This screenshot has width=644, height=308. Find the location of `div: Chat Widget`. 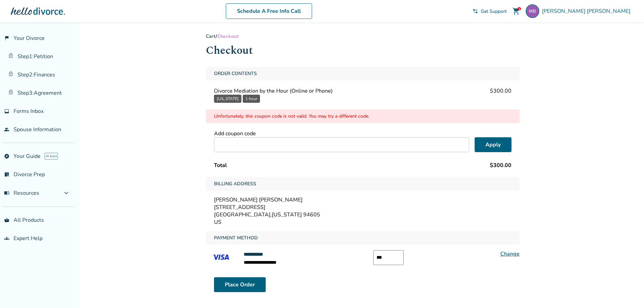

div: Chat Widget is located at coordinates (627, 292).